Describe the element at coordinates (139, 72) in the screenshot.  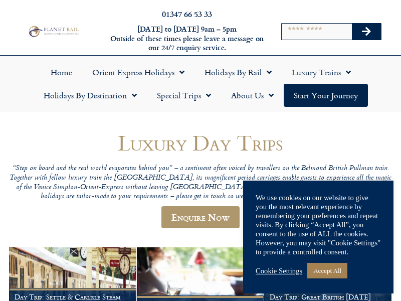
I see `a: Orient Express Holidays` at that location.